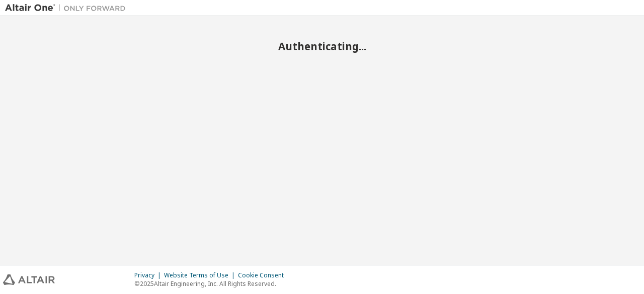 Image resolution: width=644 pixels, height=294 pixels. I want to click on div: Privacy, so click(149, 275).